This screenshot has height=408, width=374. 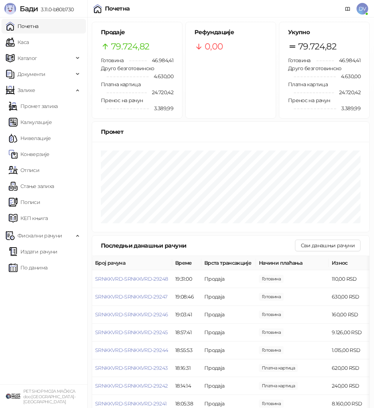 What do you see at coordinates (187, 368) in the screenshot?
I see `td: 18:16:31` at bounding box center [187, 368].